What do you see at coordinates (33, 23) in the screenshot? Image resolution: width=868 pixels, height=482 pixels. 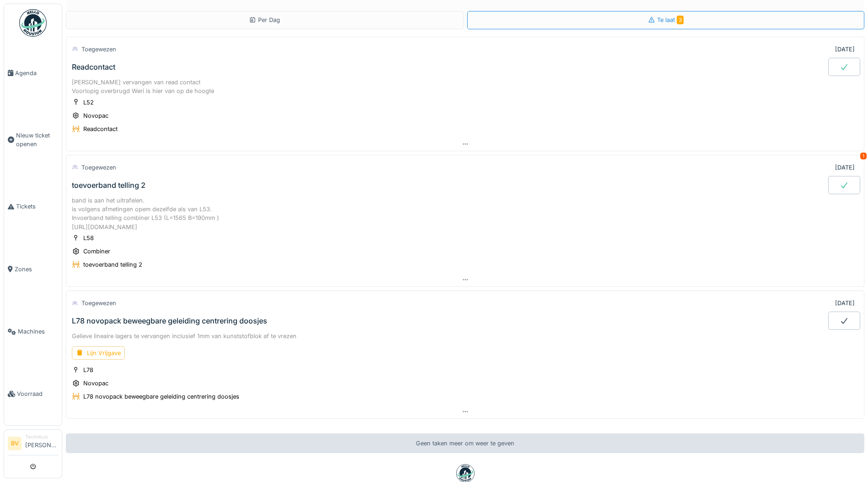 I see `img: Badge_color-CXgf-gQk.svg` at bounding box center [33, 23].